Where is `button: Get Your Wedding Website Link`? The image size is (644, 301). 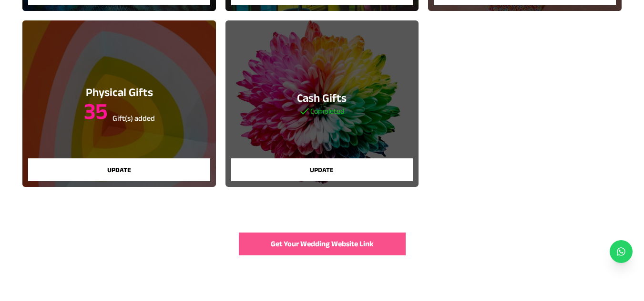
button: Get Your Wedding Website Link is located at coordinates (322, 244).